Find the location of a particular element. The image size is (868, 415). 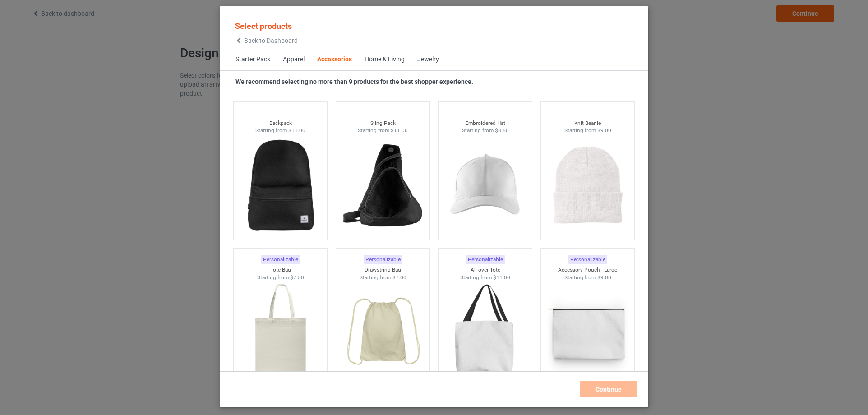

div: Drawstring Bag is located at coordinates (383, 270).